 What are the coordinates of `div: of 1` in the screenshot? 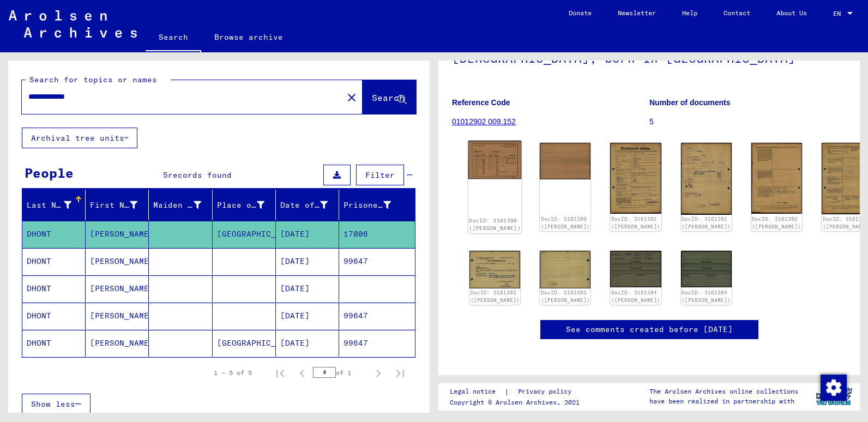 It's located at (340, 372).